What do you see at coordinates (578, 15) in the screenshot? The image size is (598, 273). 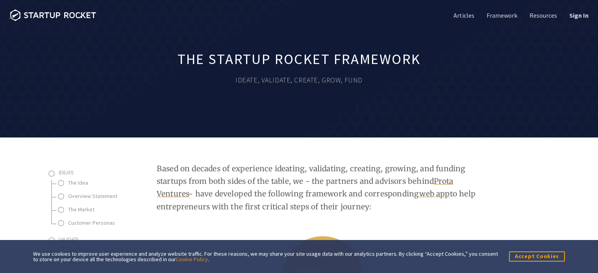 I see `a: Sign In` at bounding box center [578, 15].